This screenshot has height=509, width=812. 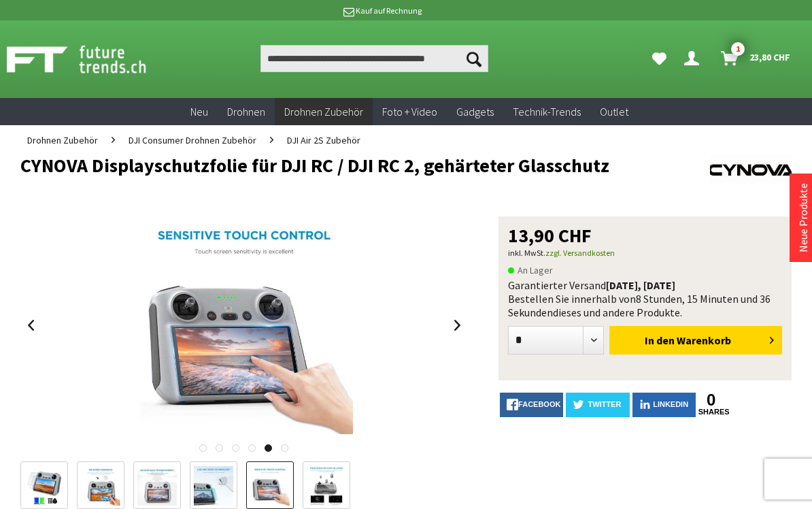 I want to click on a: Drohnen Zubehör, so click(x=63, y=140).